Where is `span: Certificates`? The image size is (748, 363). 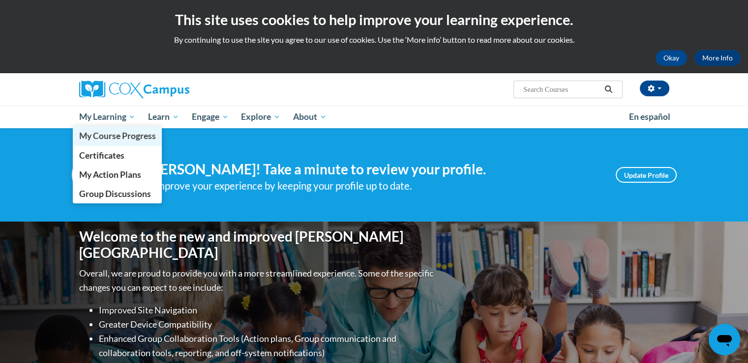 span: Certificates is located at coordinates (101, 155).